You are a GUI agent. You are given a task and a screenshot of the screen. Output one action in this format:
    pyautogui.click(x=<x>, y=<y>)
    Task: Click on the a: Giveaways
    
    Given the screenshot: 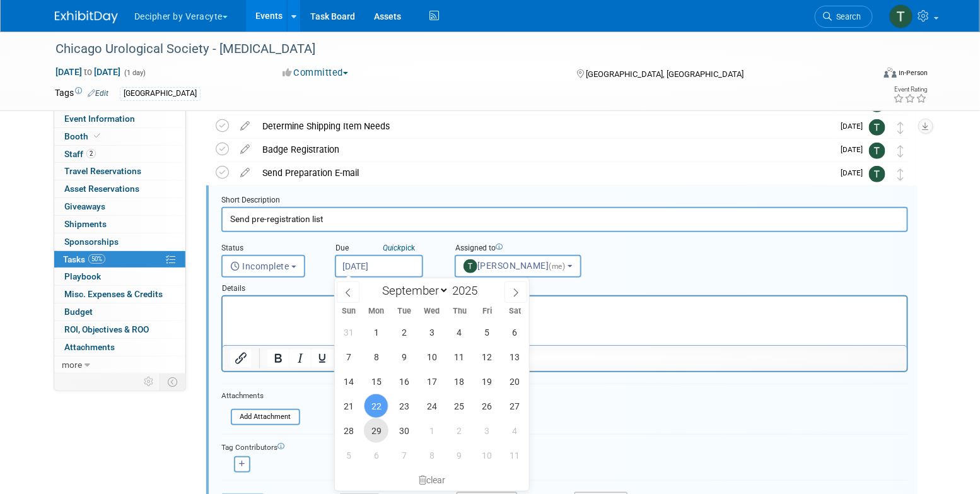 What is the action you would take?
    pyautogui.click(x=120, y=206)
    